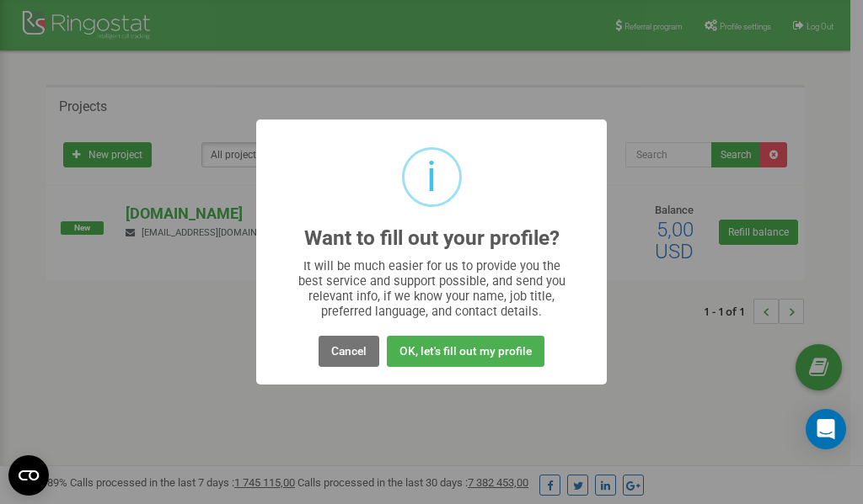 This screenshot has height=504, width=863. I want to click on div: It will be much easier for us to provide you the best service and support possible, and send you ..., so click(432, 288).